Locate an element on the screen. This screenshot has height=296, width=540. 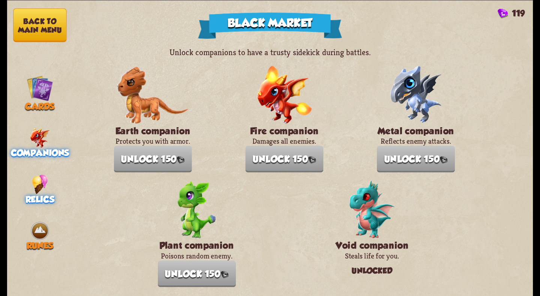
img: Plant_Dragon_Baby.png is located at coordinates (197, 209).